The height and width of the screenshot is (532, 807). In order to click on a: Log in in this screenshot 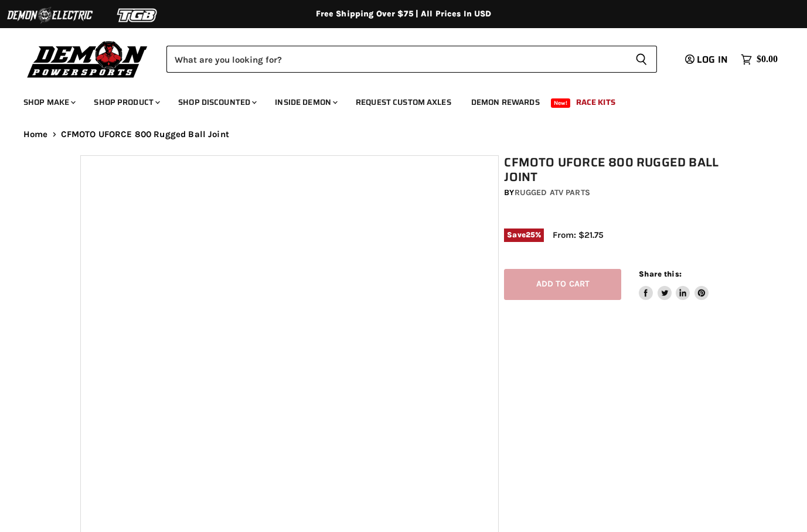, I will do `click(708, 60)`.